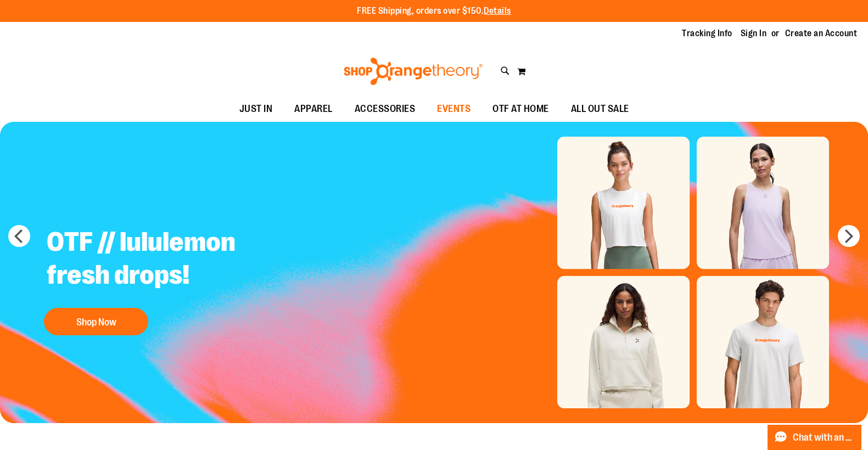 This screenshot has height=450, width=868. What do you see at coordinates (19, 236) in the screenshot?
I see `button: prev` at bounding box center [19, 236].